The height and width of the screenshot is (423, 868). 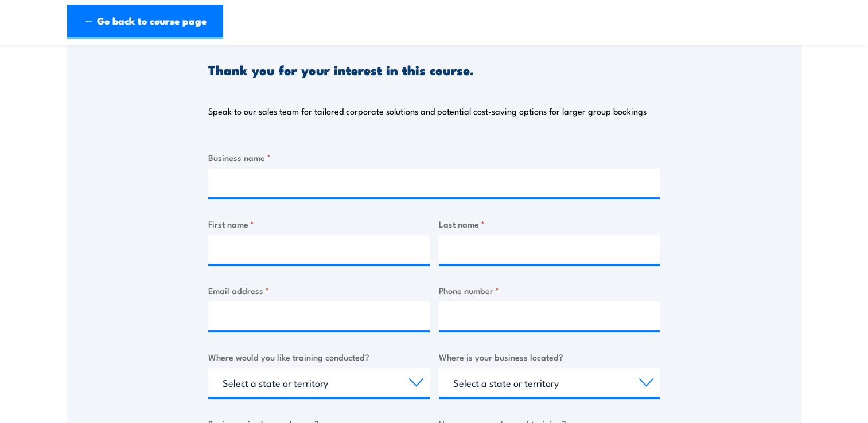 What do you see at coordinates (550, 356) in the screenshot?
I see `label: Where is your business located?` at bounding box center [550, 356].